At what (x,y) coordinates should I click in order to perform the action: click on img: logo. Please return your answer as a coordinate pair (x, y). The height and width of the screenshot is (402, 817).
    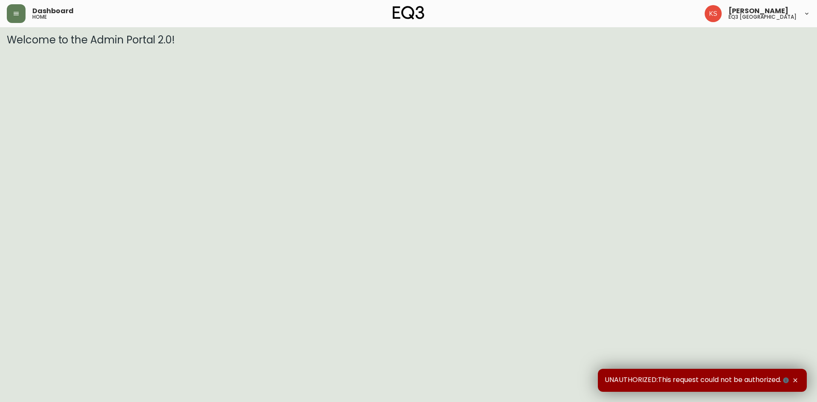
    Looking at the image, I should click on (408, 13).